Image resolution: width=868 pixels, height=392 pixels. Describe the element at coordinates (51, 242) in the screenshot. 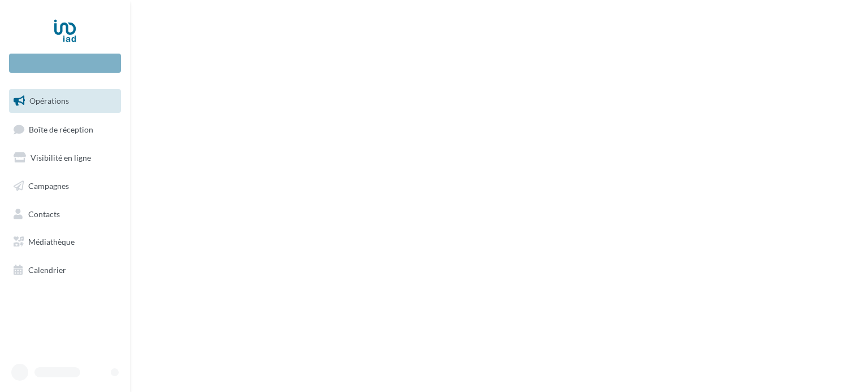

I see `span: Médiathèque` at that location.